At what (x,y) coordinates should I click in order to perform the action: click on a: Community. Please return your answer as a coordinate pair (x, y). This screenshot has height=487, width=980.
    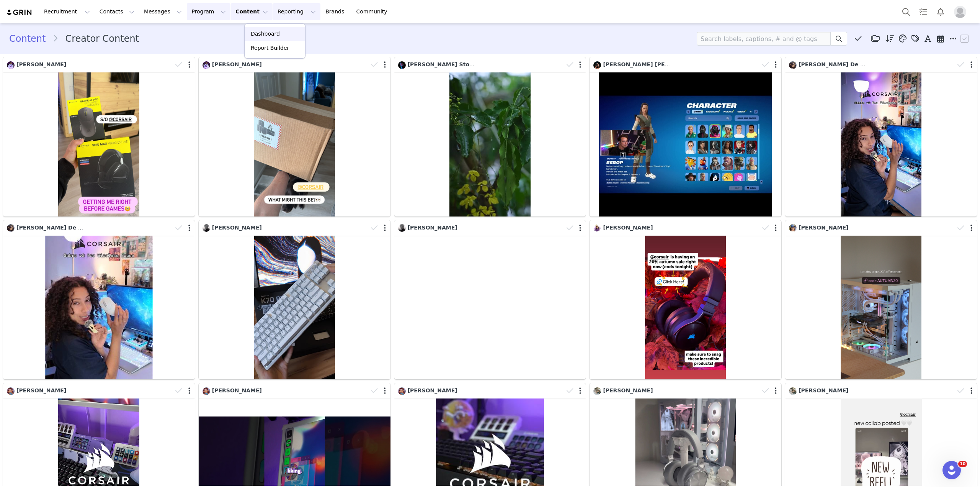
    Looking at the image, I should click on (373, 12).